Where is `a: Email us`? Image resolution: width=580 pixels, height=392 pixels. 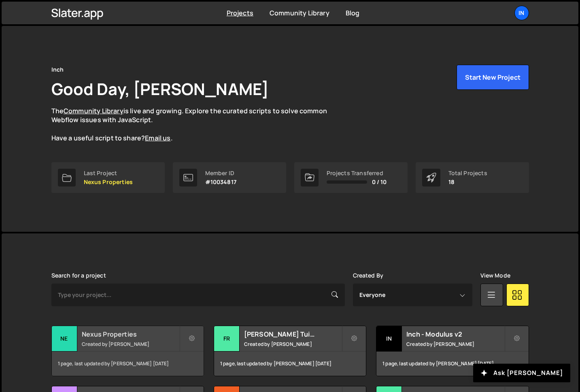 a: Email us is located at coordinates (157, 138).